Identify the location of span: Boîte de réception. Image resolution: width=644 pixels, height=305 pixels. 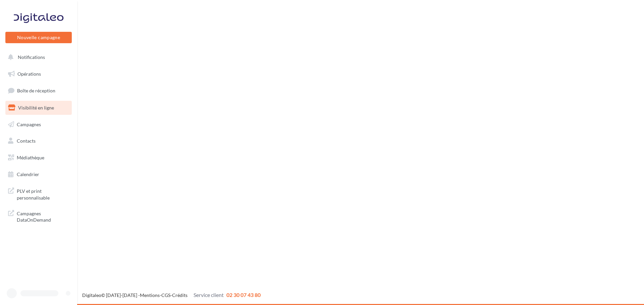
(36, 91).